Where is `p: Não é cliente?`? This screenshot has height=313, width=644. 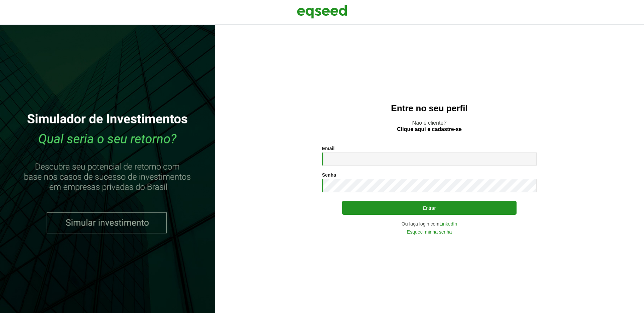
p: Não é cliente? is located at coordinates (429, 126).